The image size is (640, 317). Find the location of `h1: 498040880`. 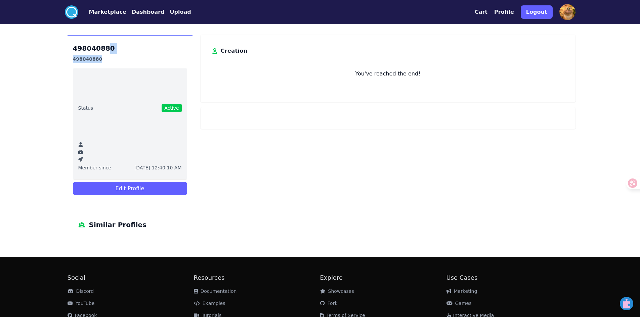

h1: 498040880 is located at coordinates (130, 48).